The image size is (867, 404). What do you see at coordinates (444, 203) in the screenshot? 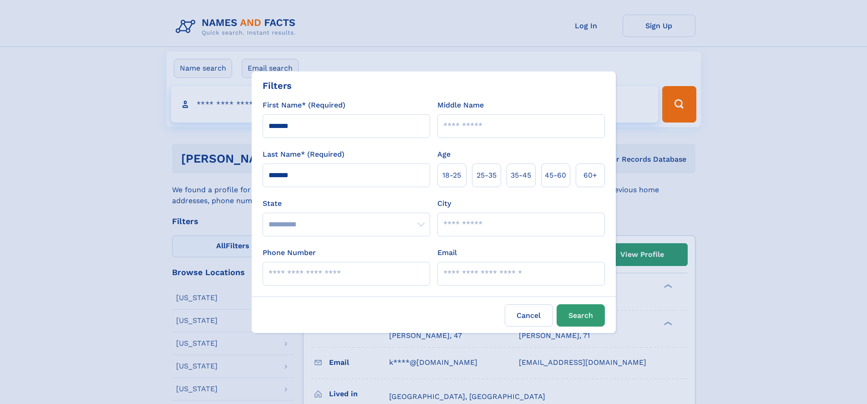
I see `label: City` at bounding box center [444, 203].